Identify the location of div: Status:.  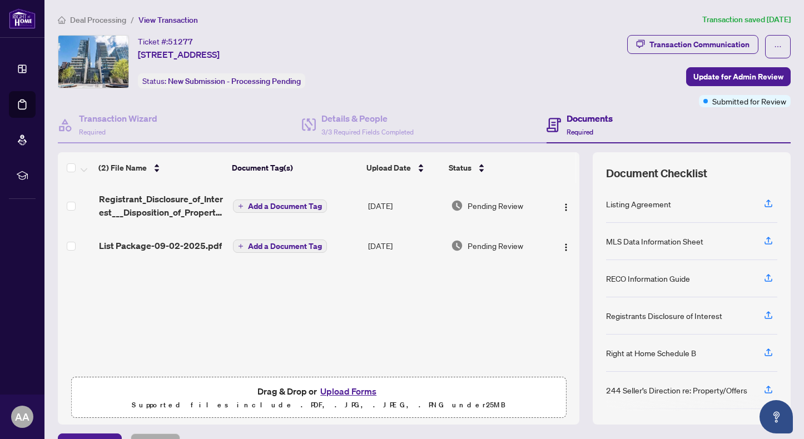
(221, 81).